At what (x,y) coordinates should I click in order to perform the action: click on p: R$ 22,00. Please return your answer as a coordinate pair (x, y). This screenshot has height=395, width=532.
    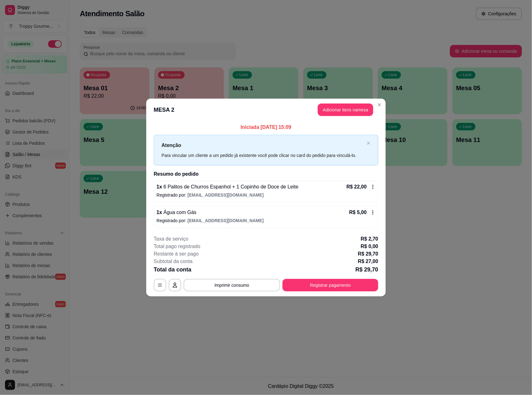
    Looking at the image, I should click on (357, 187).